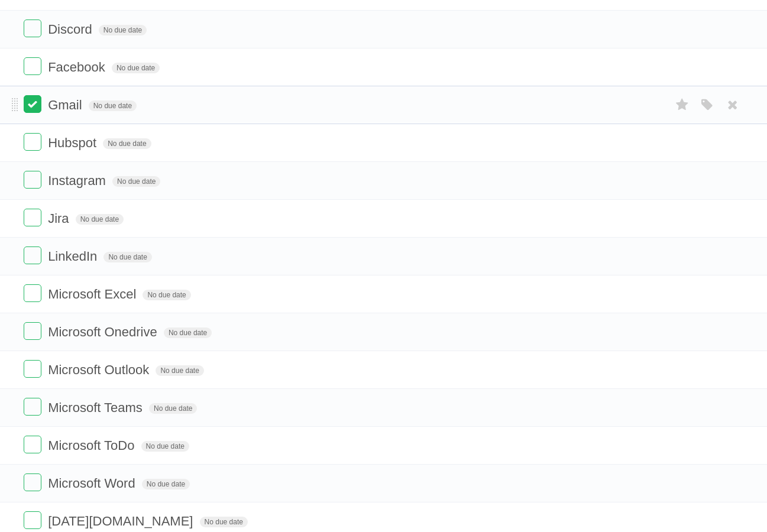 This screenshot has height=532, width=767. I want to click on span: Jira, so click(60, 218).